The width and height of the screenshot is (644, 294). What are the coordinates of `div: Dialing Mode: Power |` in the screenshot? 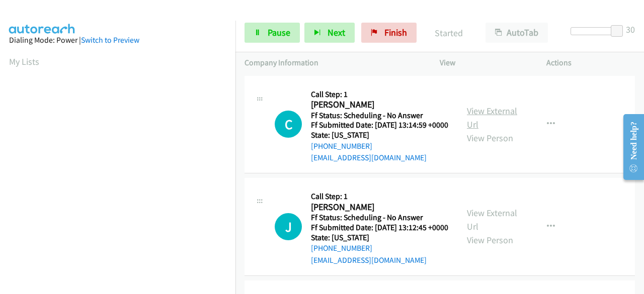 It's located at (118, 40).